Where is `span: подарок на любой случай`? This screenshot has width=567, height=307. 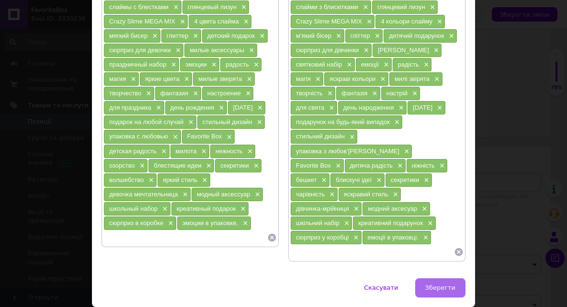 span: подарок на любой случай is located at coordinates (146, 122).